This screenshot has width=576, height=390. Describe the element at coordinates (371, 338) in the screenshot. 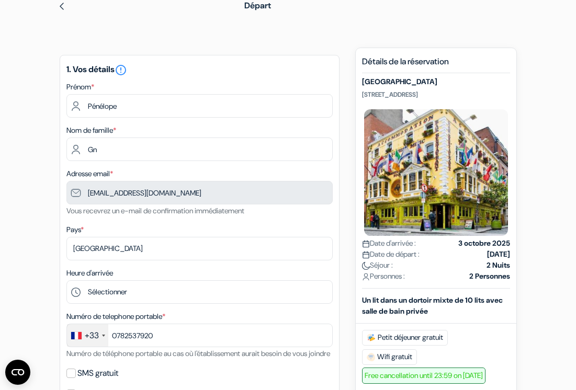

I see `img: free_breakfast.svg` at that location.